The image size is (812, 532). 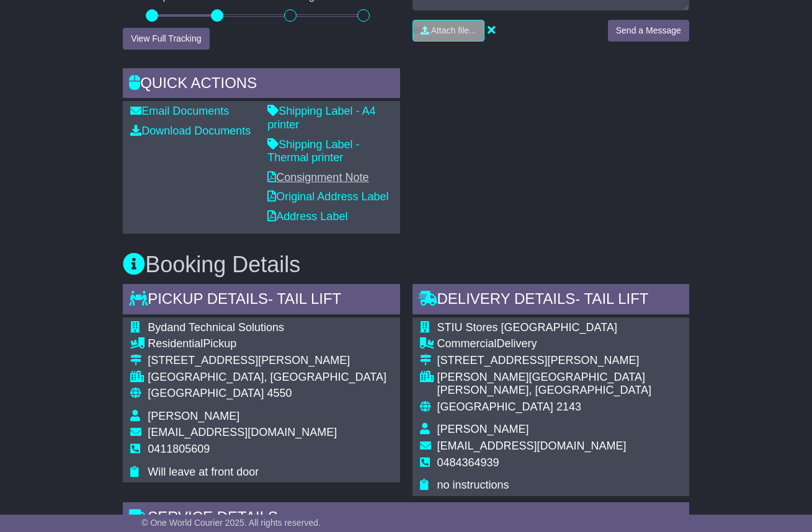 What do you see at coordinates (560, 344) in the screenshot?
I see `div: Delivery` at bounding box center [560, 344].